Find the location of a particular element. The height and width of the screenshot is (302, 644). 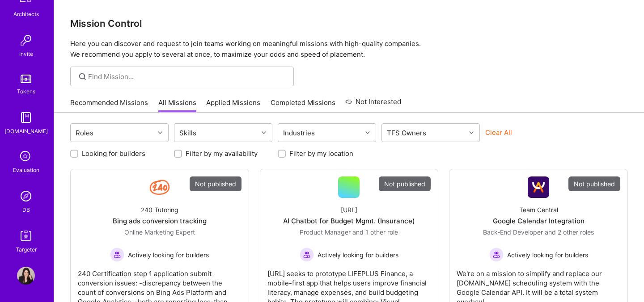

div: Architects is located at coordinates (26, 14).